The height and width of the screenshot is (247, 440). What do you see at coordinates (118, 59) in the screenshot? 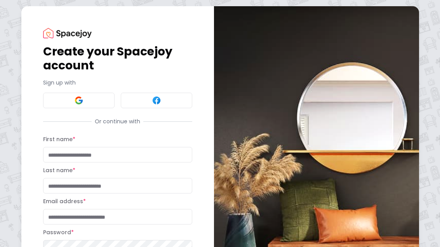
I see `h1: Create your Spacejoy account` at bounding box center [118, 59].